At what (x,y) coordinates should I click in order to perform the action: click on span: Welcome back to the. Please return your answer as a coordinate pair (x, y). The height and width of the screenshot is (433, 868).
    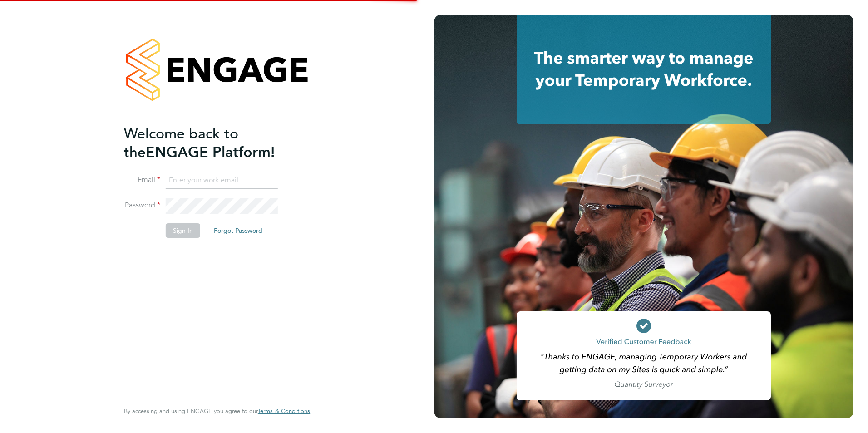
    Looking at the image, I should click on (181, 143).